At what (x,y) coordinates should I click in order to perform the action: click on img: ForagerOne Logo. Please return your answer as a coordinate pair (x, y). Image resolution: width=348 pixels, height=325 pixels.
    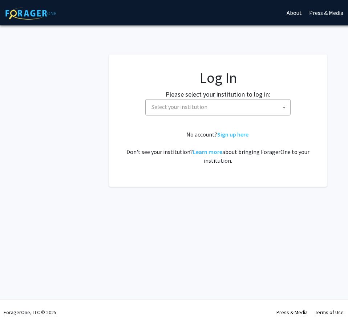
    Looking at the image, I should click on (31, 13).